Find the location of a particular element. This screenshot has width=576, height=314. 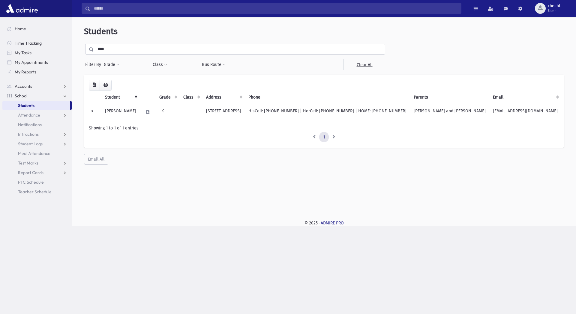

th: Phone is located at coordinates (327, 98).